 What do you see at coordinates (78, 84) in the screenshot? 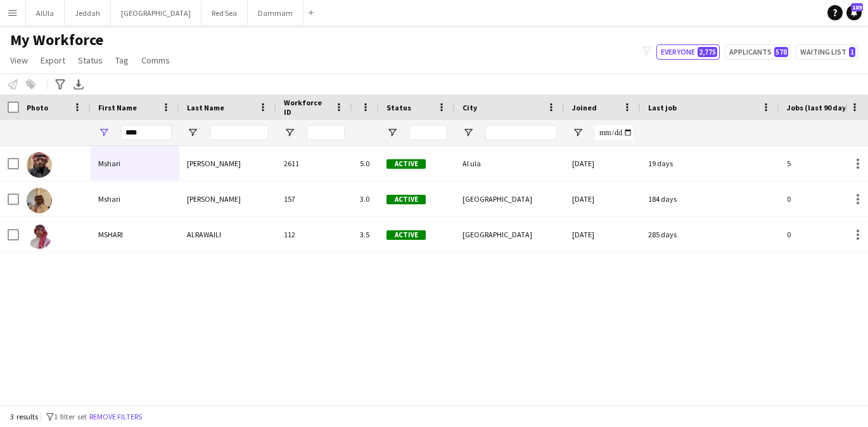
I see `app-action-btn: Export XLSX` at bounding box center [78, 84].